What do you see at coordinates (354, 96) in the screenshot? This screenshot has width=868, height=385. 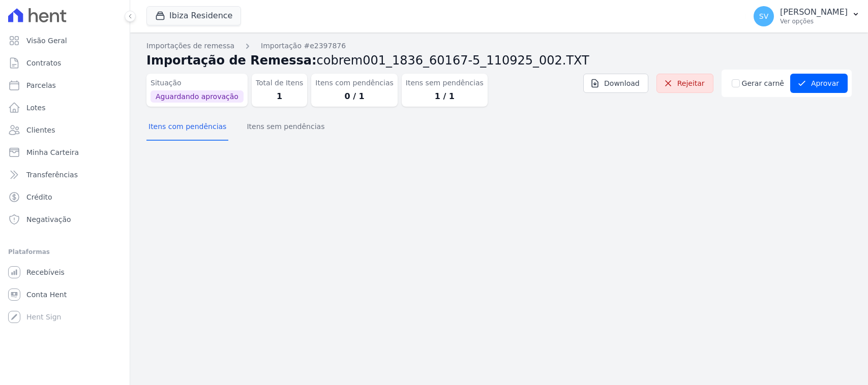 I see `dd: 0 / 1` at bounding box center [354, 96].